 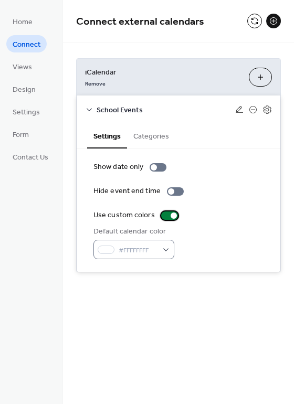 What do you see at coordinates (30, 156) in the screenshot?
I see `a: Contact Us` at bounding box center [30, 156].